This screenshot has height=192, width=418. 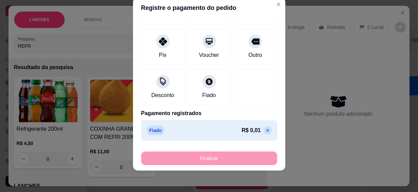 What do you see at coordinates (163, 55) in the screenshot?
I see `div: Pix` at bounding box center [163, 55].